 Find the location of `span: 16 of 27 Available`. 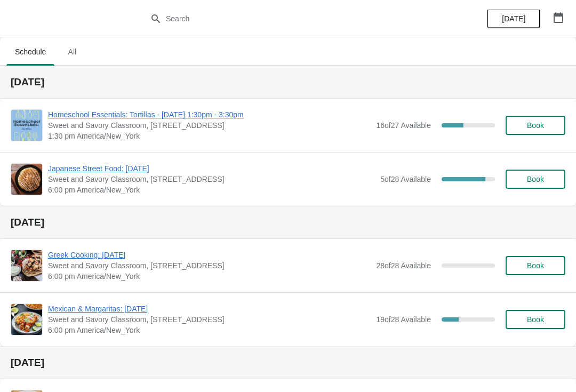

span: 16 of 27 Available is located at coordinates (403, 125).